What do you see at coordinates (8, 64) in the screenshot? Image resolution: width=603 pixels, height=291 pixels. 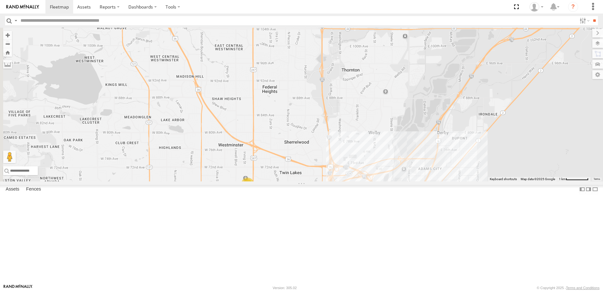 I see `label: Measure` at bounding box center [8, 64].